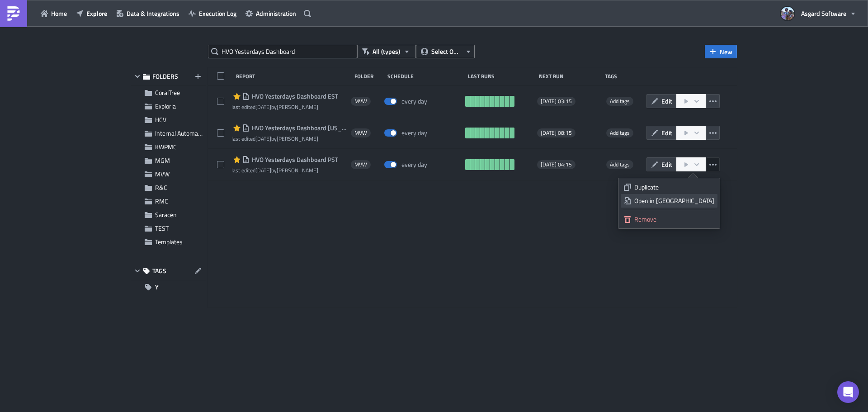 Image resolution: width=868 pixels, height=412 pixels. I want to click on button: Data & Integrations, so click(148, 13).